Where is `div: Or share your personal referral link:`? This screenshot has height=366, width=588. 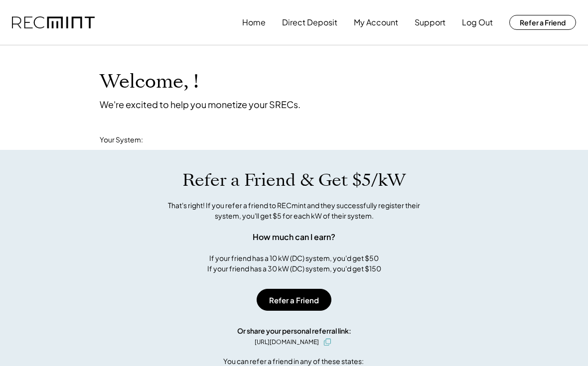
div: Or share your personal referral link: is located at coordinates (294, 330).